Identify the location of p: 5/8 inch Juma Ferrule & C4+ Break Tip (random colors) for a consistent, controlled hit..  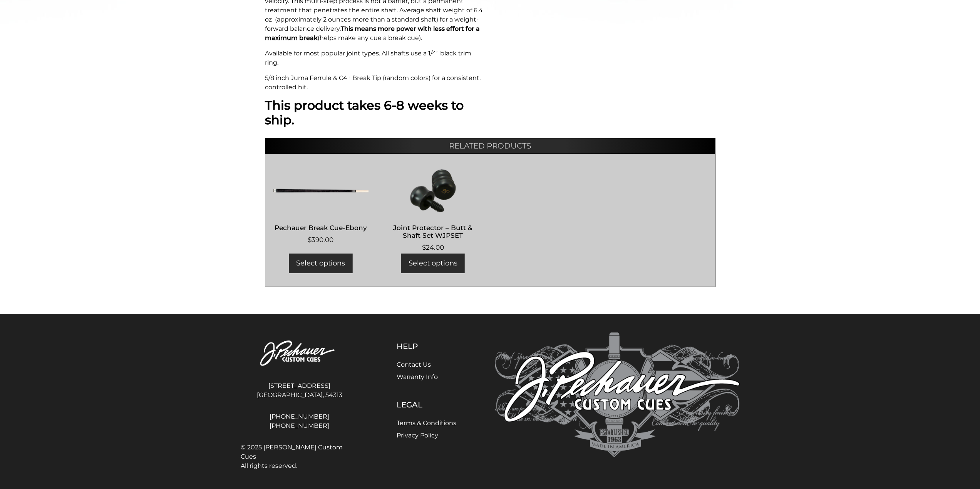
(375, 83).